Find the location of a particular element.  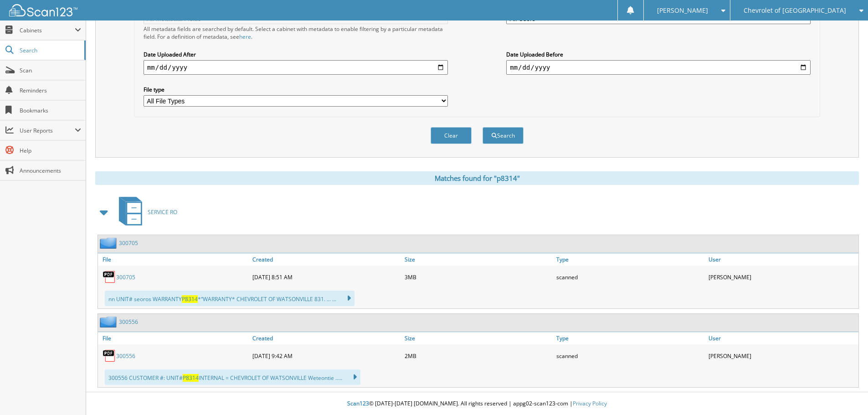

div: nn UNIT# seoros WARRANTY *“WARRANTY* CHEVROLET OF WATSONVILLE 831. ... ... is located at coordinates (230, 298).